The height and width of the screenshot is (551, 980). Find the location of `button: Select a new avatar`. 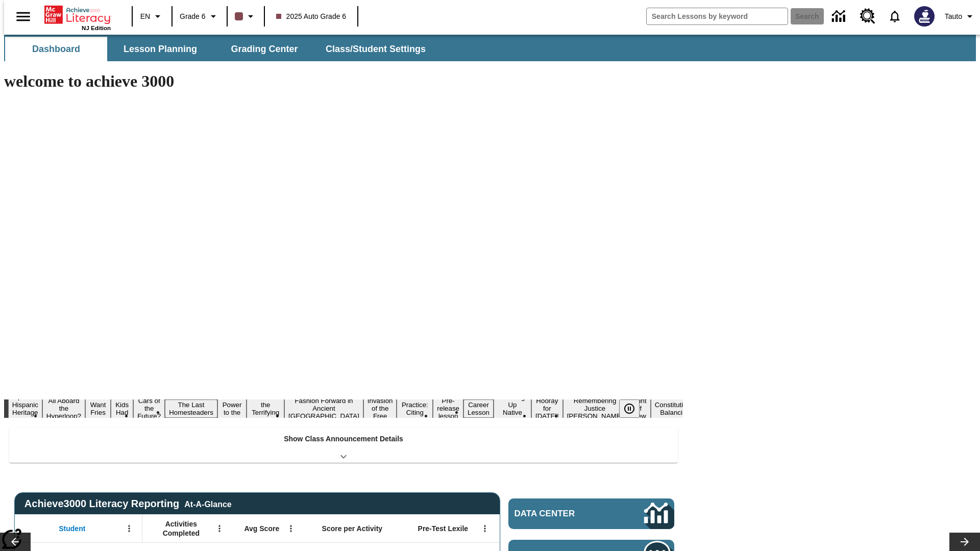

button: Select a new avatar is located at coordinates (925, 16).